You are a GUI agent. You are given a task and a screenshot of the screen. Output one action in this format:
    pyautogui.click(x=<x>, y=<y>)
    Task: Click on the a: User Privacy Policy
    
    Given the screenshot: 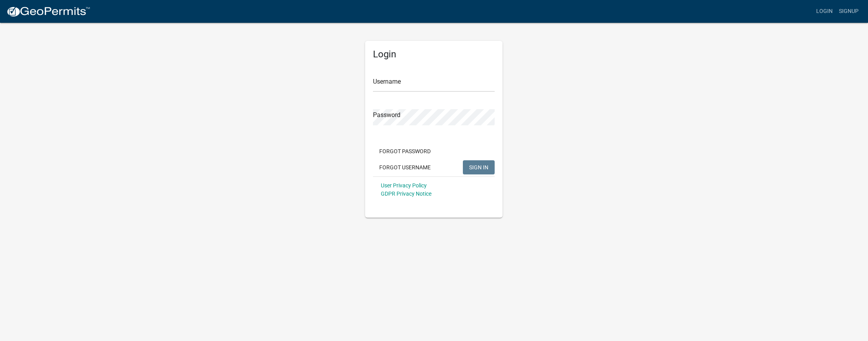 What is the action you would take?
    pyautogui.click(x=404, y=185)
    